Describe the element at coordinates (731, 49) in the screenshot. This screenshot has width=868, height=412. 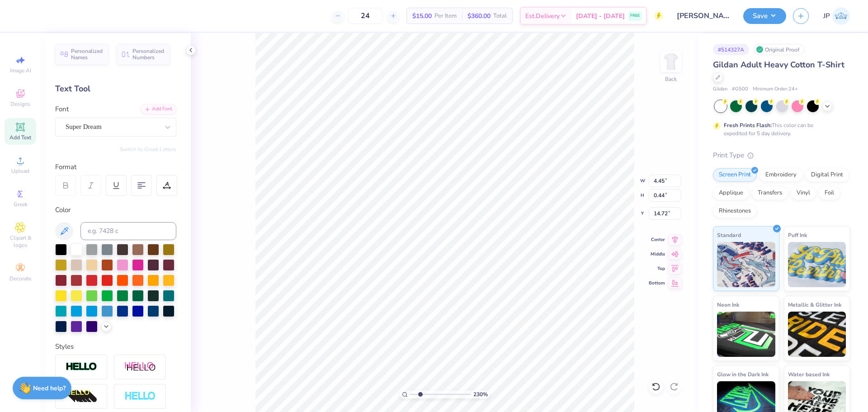
I see `div: # 514327A` at that location.